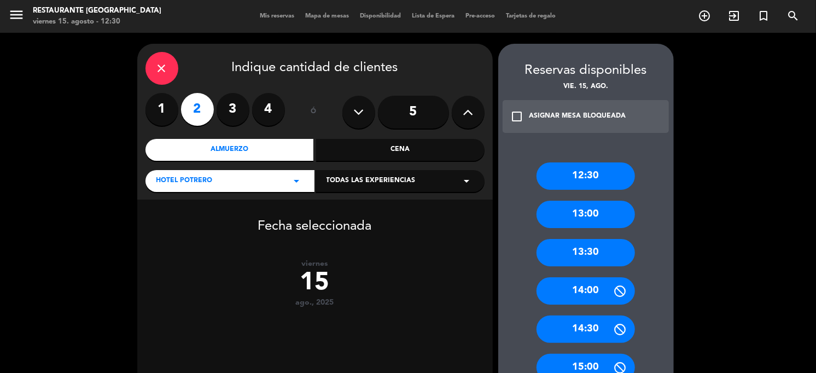  What do you see at coordinates (16, 16) in the screenshot?
I see `button: menu` at bounding box center [16, 16].